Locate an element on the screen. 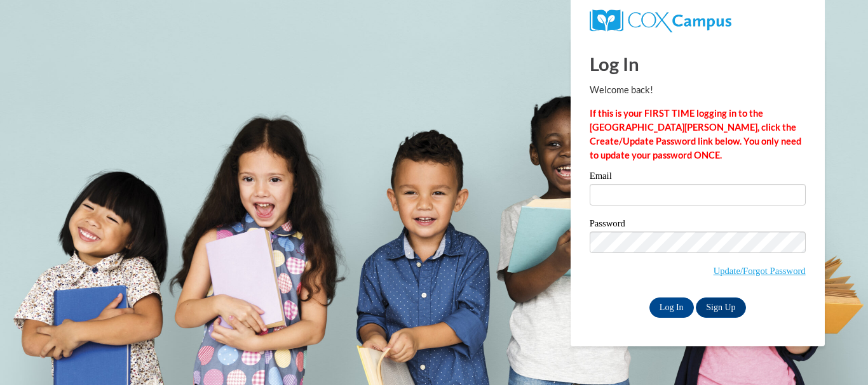  label: Password is located at coordinates (698, 226).